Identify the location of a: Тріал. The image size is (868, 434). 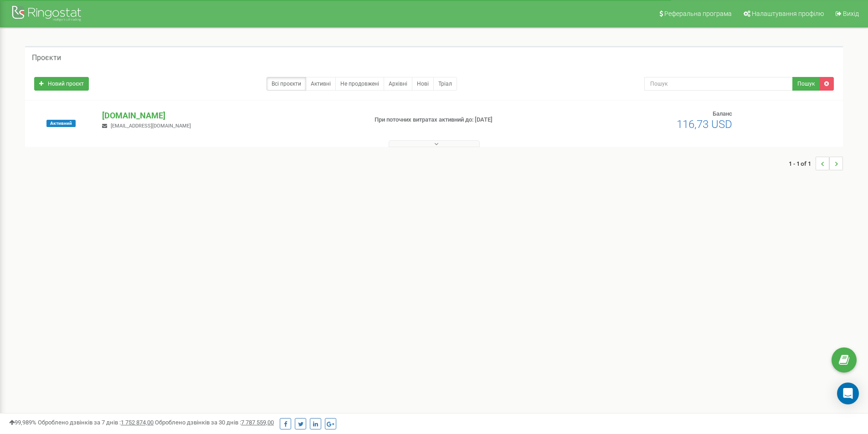
(445, 84).